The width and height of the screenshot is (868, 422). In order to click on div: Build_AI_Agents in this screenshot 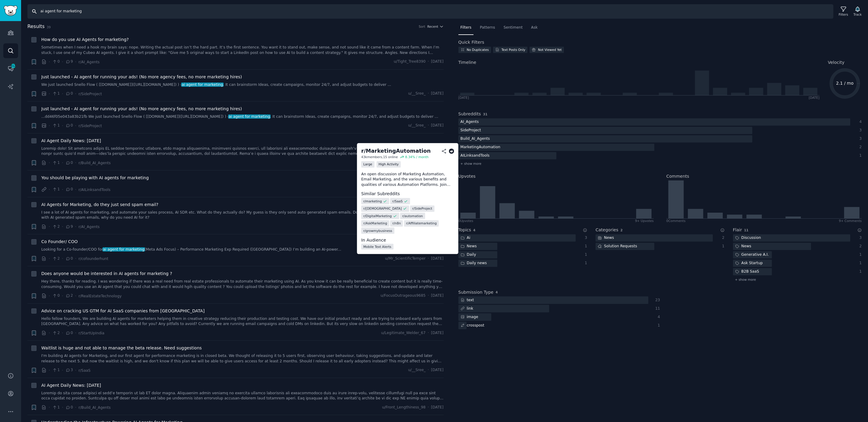, I will do `click(475, 139)`.